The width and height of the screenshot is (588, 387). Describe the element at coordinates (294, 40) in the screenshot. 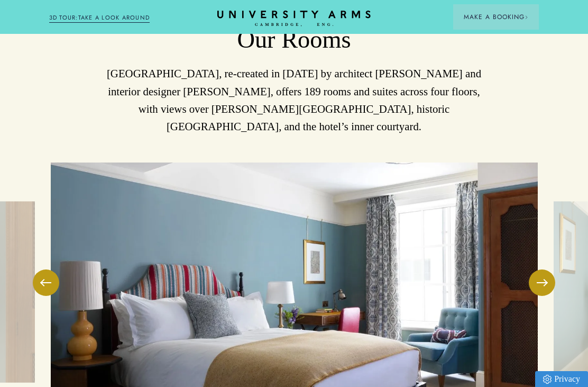

I see `h2: Our Rooms` at that location.